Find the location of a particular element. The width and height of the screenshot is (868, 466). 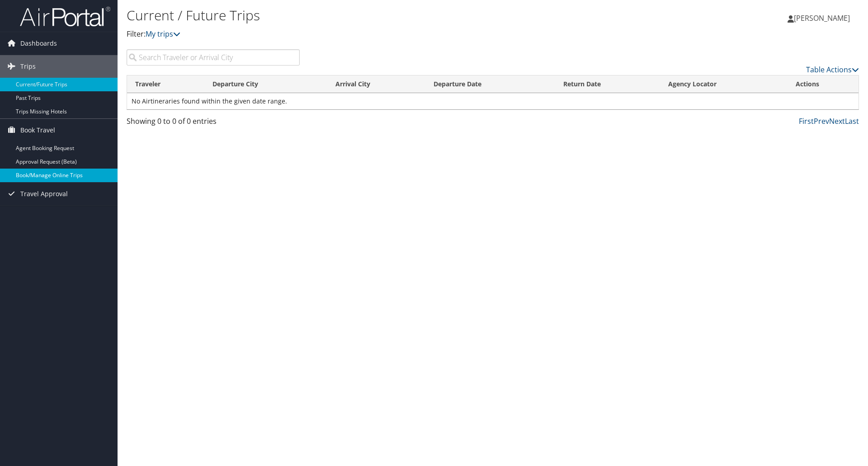

th: Agency Locator: activate to sort column ascending is located at coordinates (724, 84).